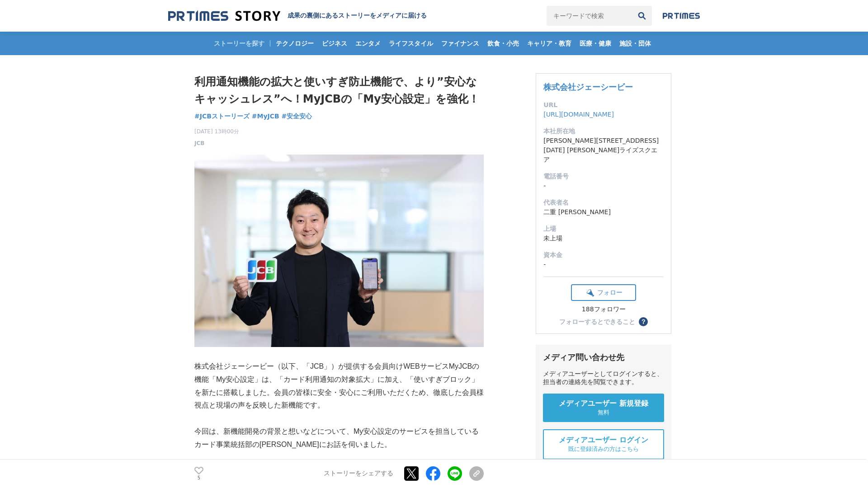 Image resolution: width=868 pixels, height=488 pixels. What do you see at coordinates (503, 44) in the screenshot?
I see `span: 飲食・小売` at bounding box center [503, 44].